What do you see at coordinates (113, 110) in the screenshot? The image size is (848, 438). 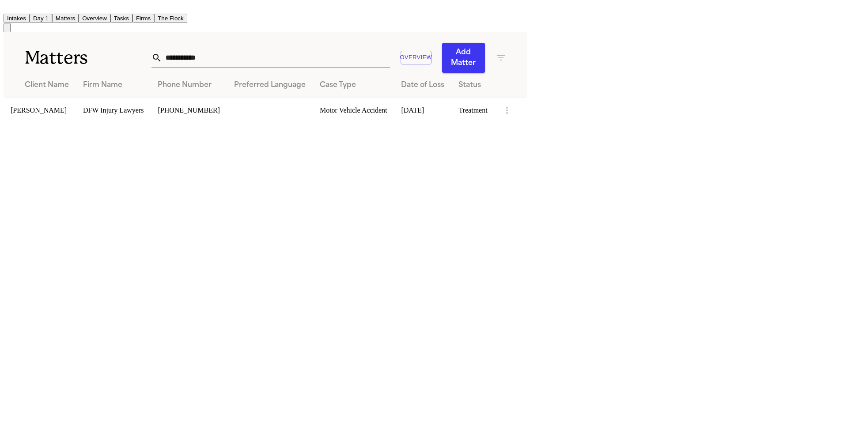 I see `td: DFW Injury Lawyers` at bounding box center [113, 110].